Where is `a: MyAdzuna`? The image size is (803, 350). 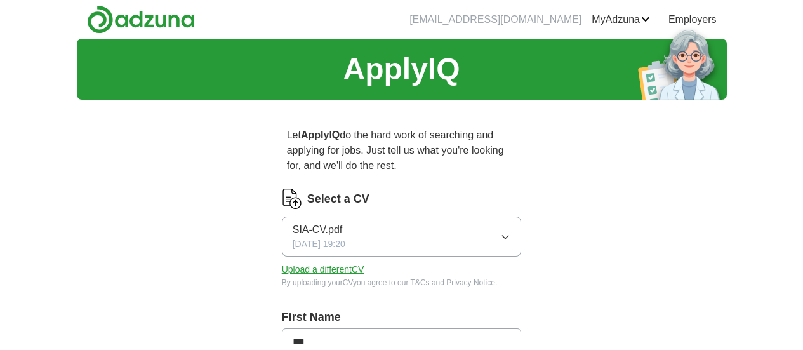 a: MyAdzuna is located at coordinates (621, 20).